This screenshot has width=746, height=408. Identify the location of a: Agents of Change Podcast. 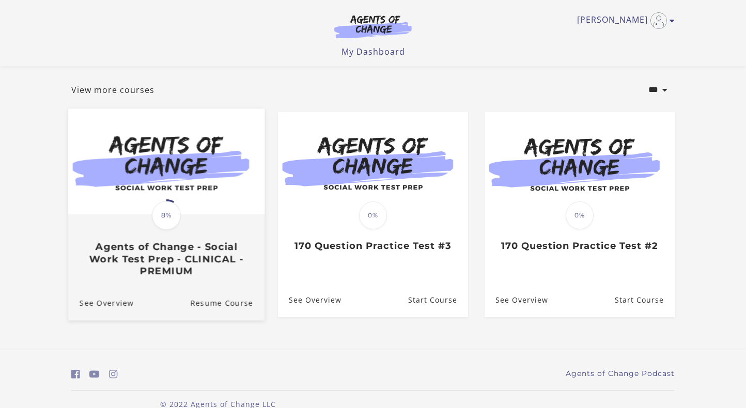
(620, 374).